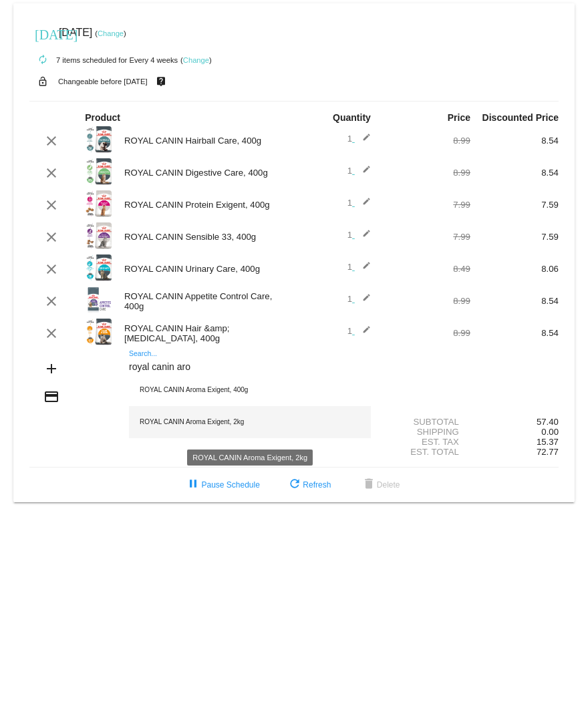 This screenshot has width=588, height=718. What do you see at coordinates (103, 60) in the screenshot?
I see `small: 7 items scheduled for Every 4 weeks` at bounding box center [103, 60].